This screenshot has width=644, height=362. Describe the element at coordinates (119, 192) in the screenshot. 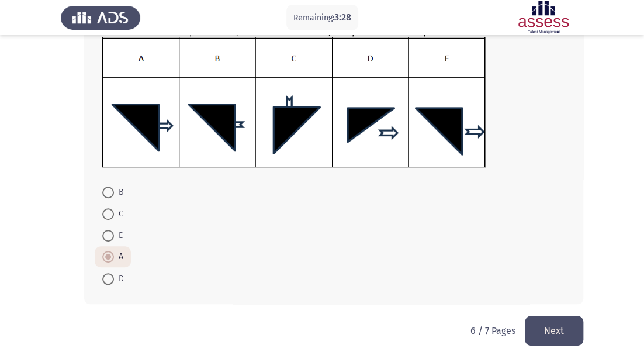

I see `span: B` at that location.